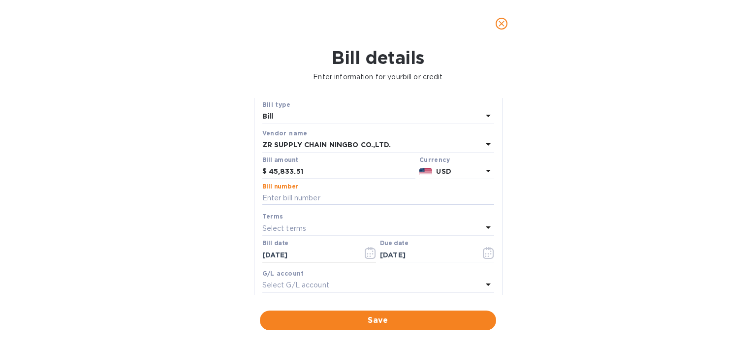 Image resolution: width=756 pixels, height=346 pixels. Describe the element at coordinates (426, 255) in the screenshot. I see `input: Due date` at that location.